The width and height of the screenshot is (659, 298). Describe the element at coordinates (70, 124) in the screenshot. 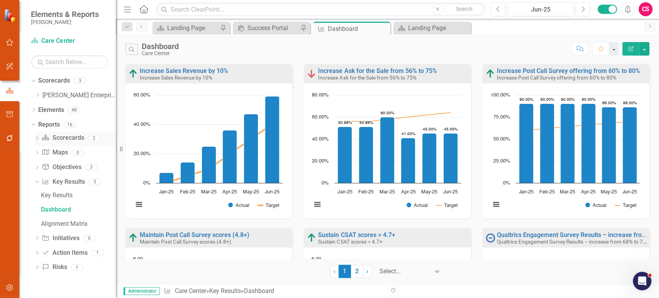

I see `div: 16` at that location.